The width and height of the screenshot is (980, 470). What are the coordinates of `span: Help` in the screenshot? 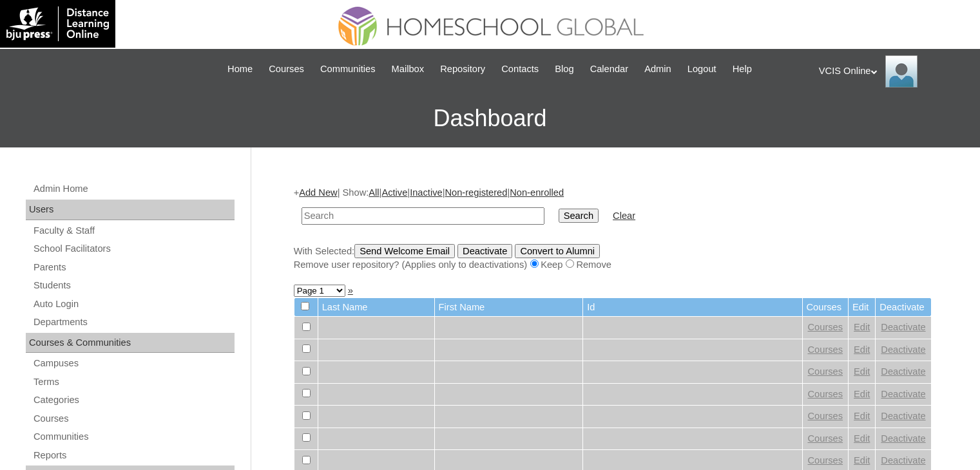 It's located at (742, 69).